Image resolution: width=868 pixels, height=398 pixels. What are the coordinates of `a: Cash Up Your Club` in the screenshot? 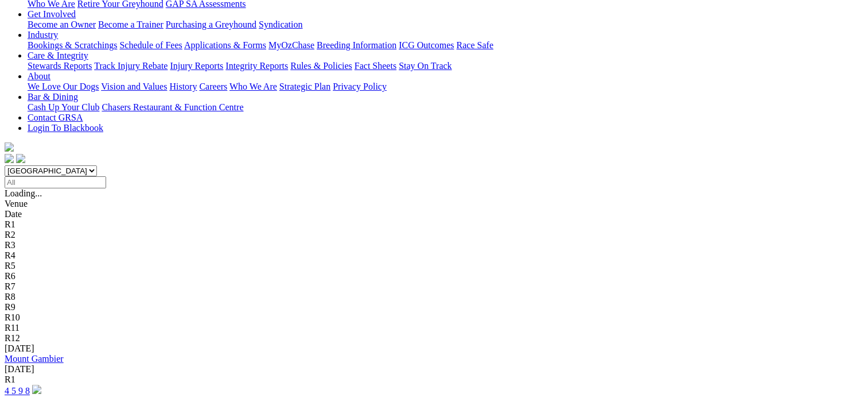 It's located at (63, 107).